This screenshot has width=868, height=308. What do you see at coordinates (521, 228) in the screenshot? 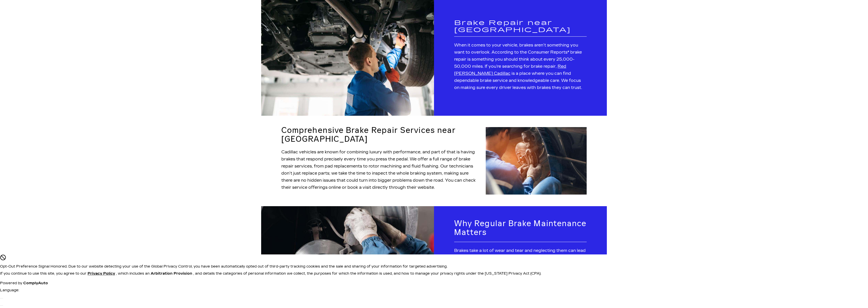
I see `h2: Why Regular Brake Maintenance Matters` at bounding box center [521, 228].